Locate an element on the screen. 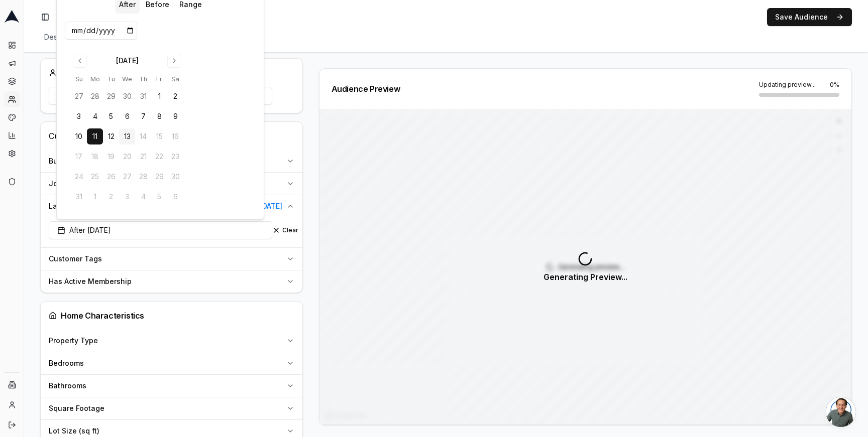 The image size is (868, 437). button: 12 is located at coordinates (111, 137).